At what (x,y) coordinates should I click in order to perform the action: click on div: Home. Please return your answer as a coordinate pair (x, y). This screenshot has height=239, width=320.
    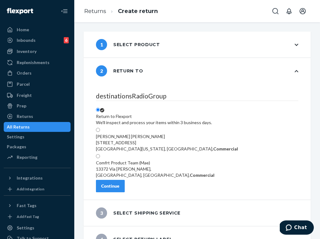
    Looking at the image, I should click on (23, 30).